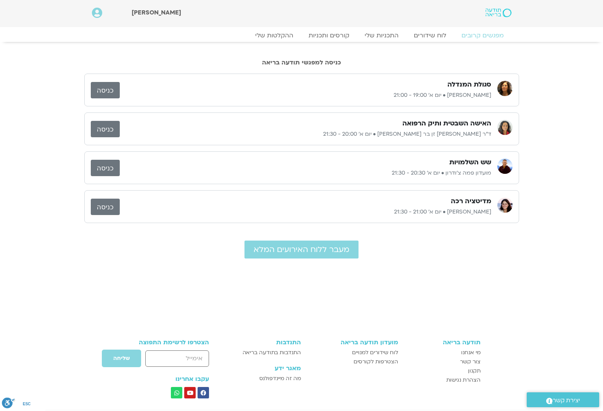 The image size is (603, 411). Describe the element at coordinates (381, 35) in the screenshot. I see `a: התכניות שלי` at that location.